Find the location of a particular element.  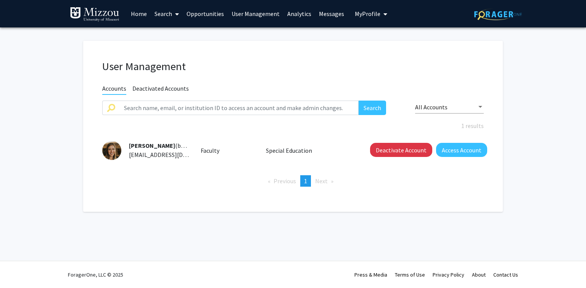

span: Deactivated Accounts is located at coordinates (161, 89).